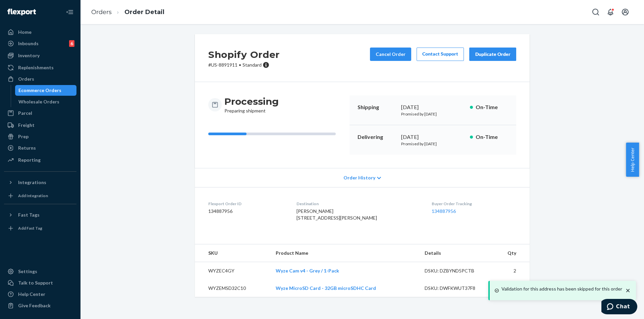 The width and height of the screenshot is (644, 319). What do you see at coordinates (40, 283) in the screenshot?
I see `button: Talk to Support` at bounding box center [40, 283].